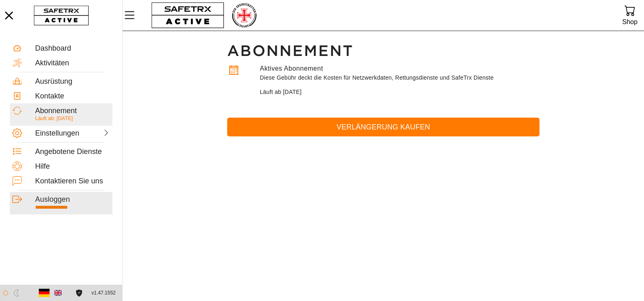 Image resolution: width=644 pixels, height=301 pixels. I want to click on div: Hilfe, so click(72, 167).